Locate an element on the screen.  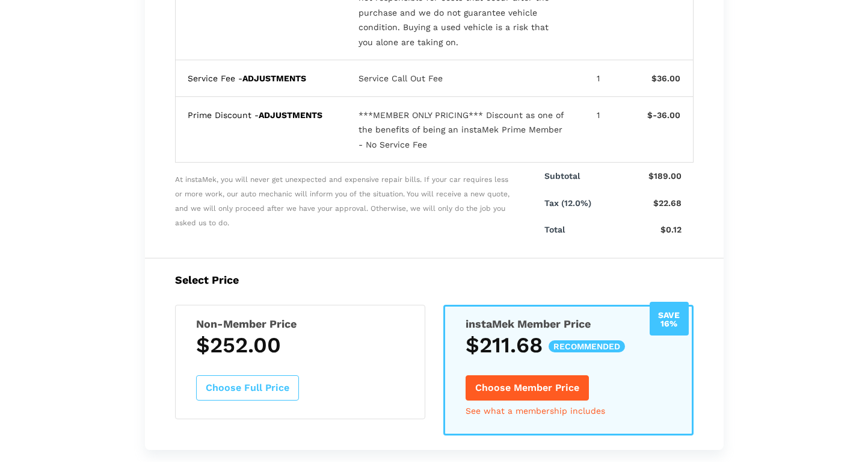
div: Prime Discount - is located at coordinates (262, 130).